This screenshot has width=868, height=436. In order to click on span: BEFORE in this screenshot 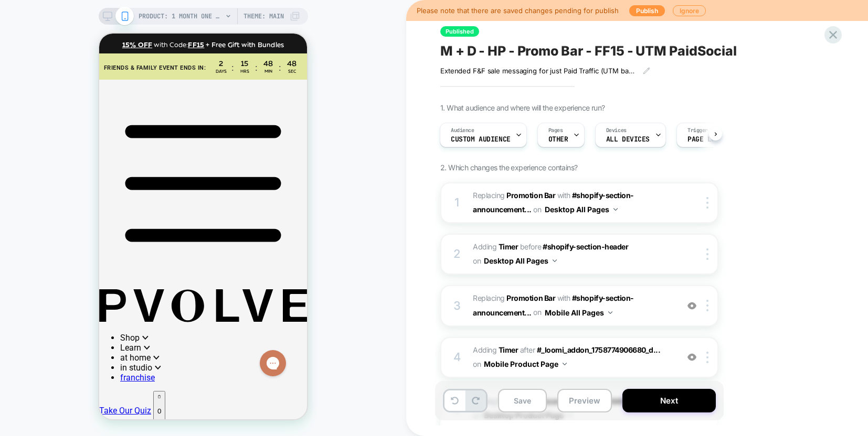, I will do `click(531, 246)`.